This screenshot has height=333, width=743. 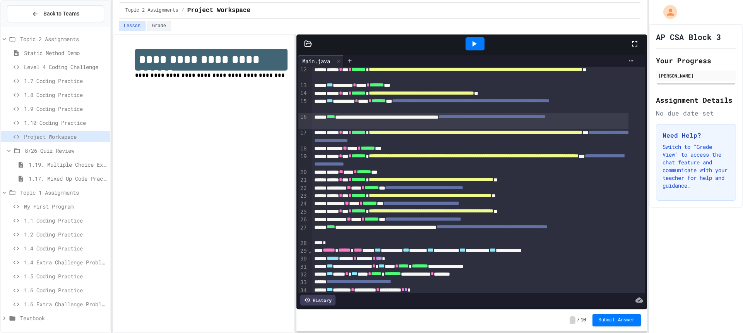 I want to click on h3: Need Help?, so click(x=696, y=135).